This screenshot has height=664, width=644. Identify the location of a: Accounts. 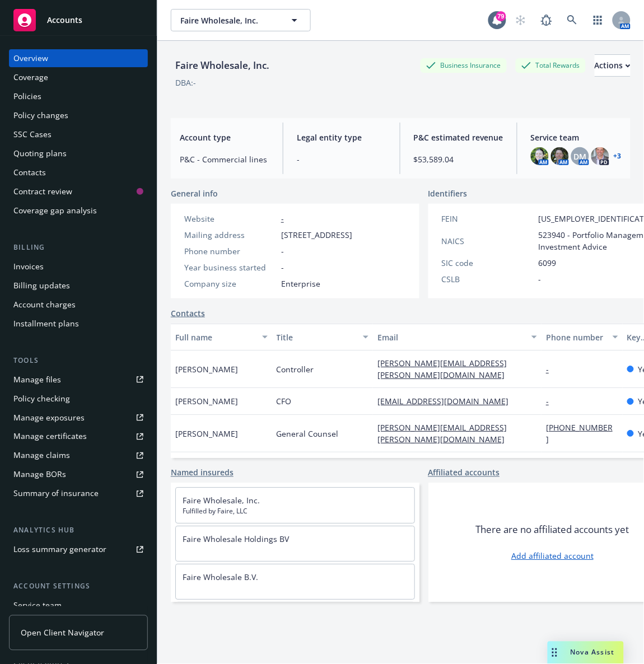
(78, 20).